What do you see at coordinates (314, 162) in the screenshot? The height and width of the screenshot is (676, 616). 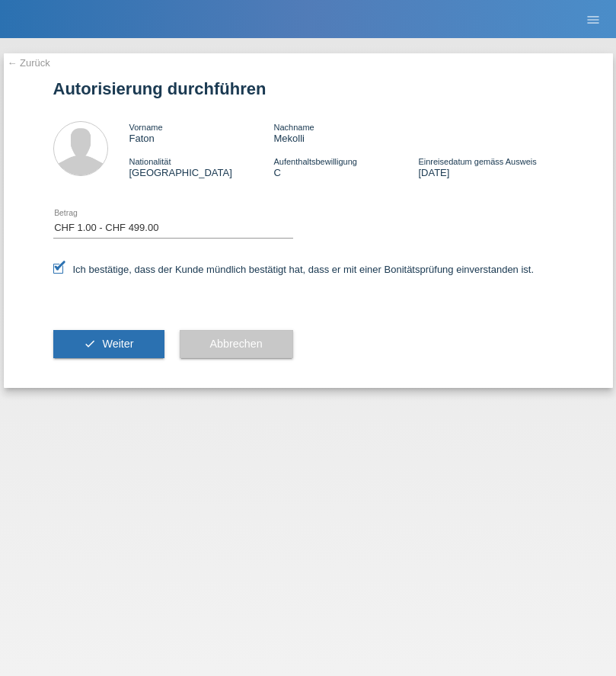 I see `span: Aufenthaltsbewilligung` at bounding box center [314, 162].